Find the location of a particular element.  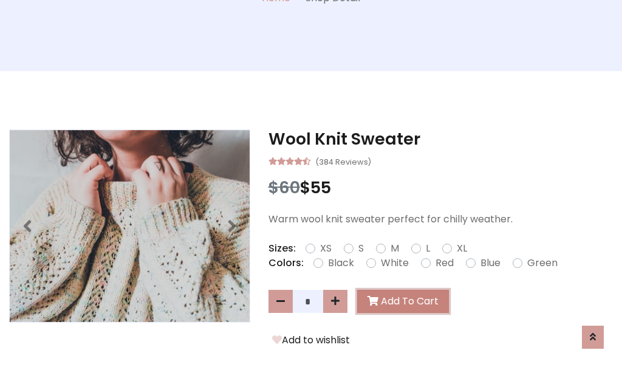

span: $60 is located at coordinates (284, 187).